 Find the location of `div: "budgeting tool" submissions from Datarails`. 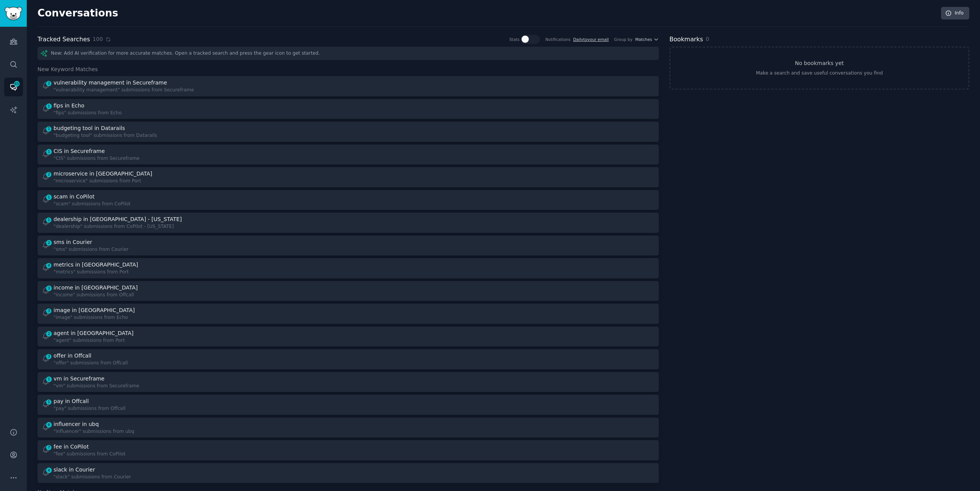

div: "budgeting tool" submissions from Datarails is located at coordinates (105, 136).